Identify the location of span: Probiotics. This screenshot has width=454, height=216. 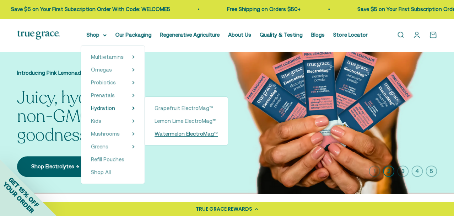
(103, 82).